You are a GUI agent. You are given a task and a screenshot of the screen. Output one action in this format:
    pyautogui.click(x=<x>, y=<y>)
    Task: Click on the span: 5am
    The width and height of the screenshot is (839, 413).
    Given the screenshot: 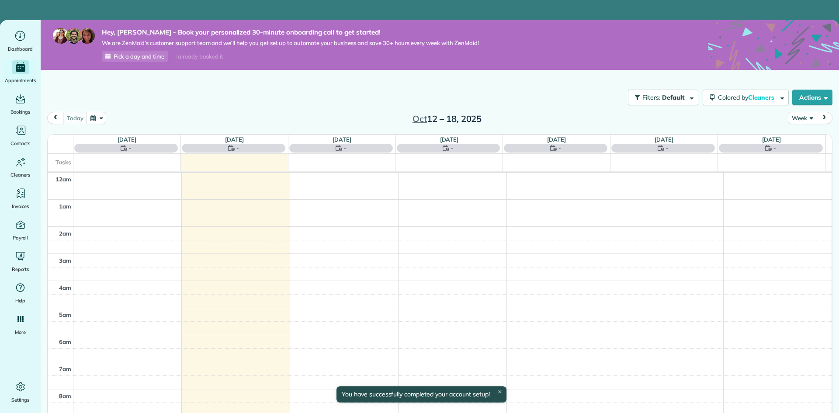 What is the action you would take?
    pyautogui.click(x=65, y=315)
    